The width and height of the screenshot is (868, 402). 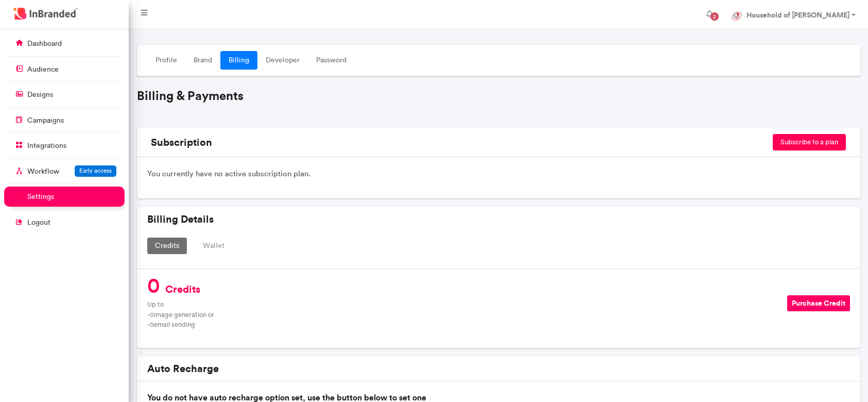 What do you see at coordinates (43, 69) in the screenshot?
I see `p: audience` at bounding box center [43, 69].